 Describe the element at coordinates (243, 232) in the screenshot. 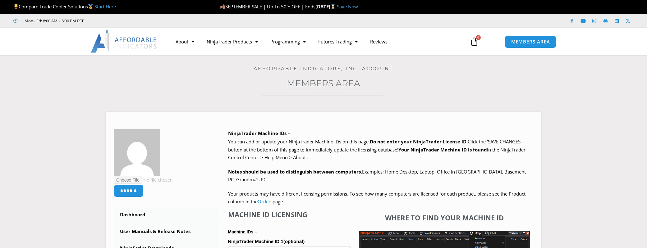

I see `strong: Machine IDs –` at that location.